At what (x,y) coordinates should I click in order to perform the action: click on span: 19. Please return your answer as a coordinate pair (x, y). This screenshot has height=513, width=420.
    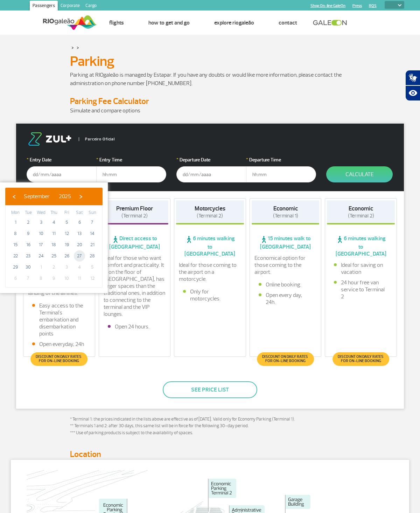
    Looking at the image, I should click on (67, 245).